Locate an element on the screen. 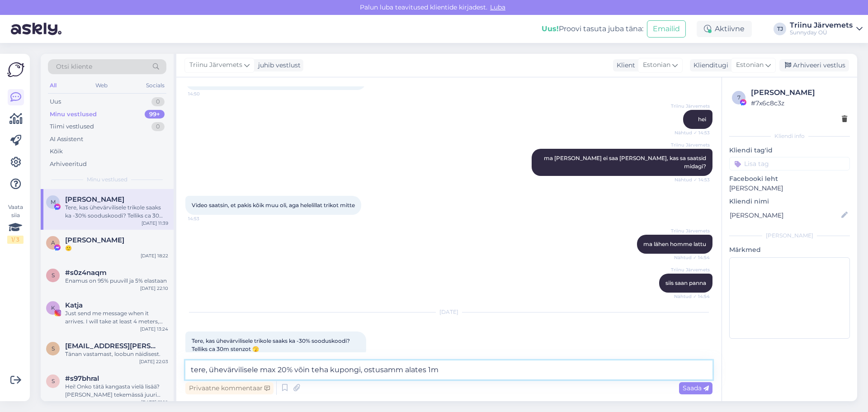 The height and width of the screenshot is (412, 868). span: 14:53 is located at coordinates (205, 219).